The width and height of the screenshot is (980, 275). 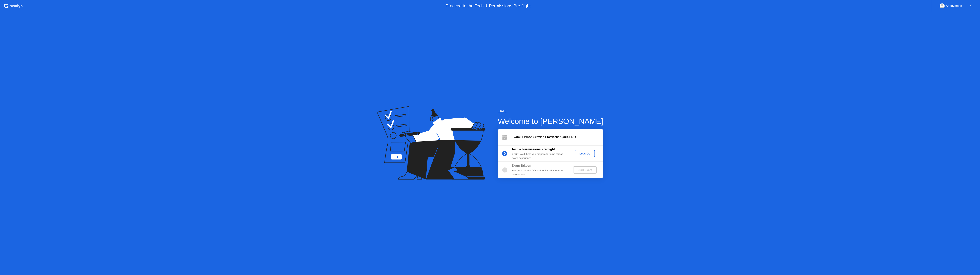 I want to click on div: Let's Go, so click(x=585, y=154).